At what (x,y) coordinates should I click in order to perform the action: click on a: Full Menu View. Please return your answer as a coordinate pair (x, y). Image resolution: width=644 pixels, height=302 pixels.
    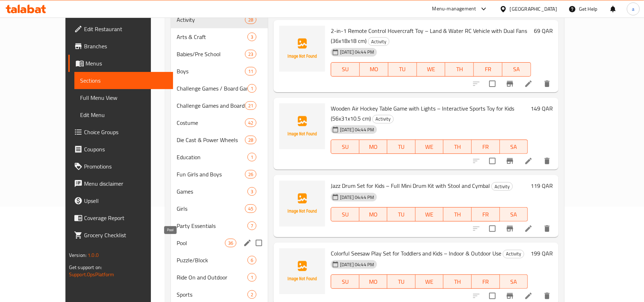
    Looking at the image, I should click on (123, 98).